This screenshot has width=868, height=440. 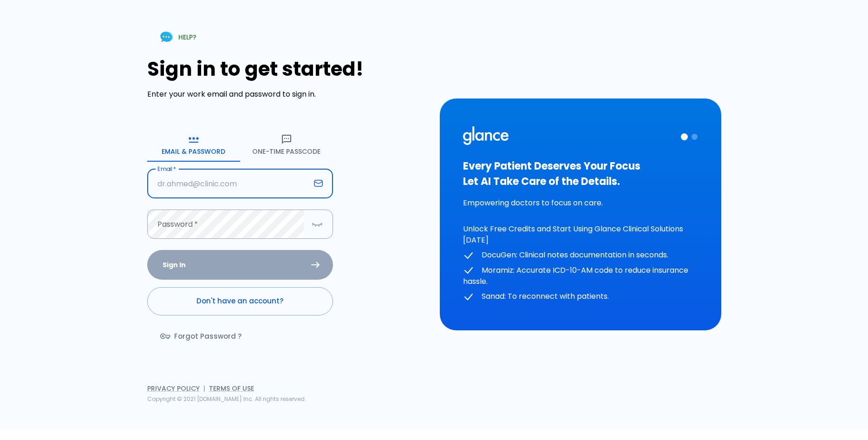 I want to click on input: dr.ahmed@clinic.com, so click(x=228, y=183).